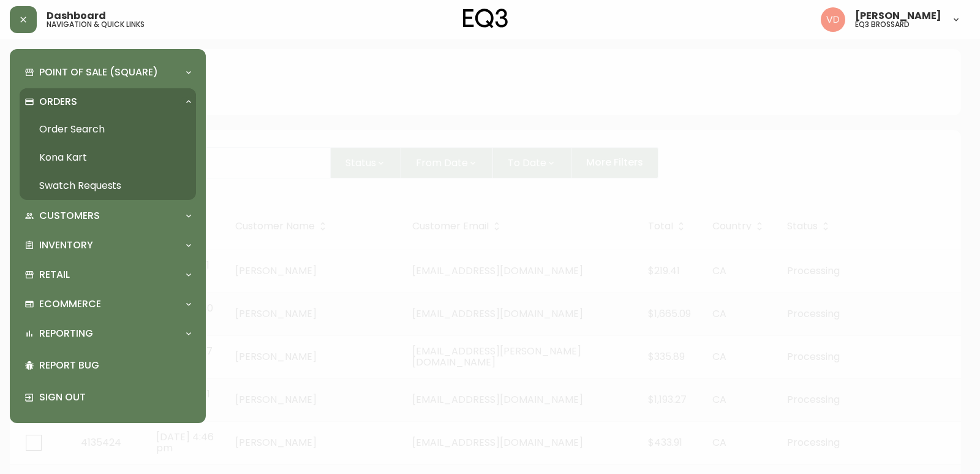  Describe the element at coordinates (486, 18) in the screenshot. I see `img: logo` at that location.